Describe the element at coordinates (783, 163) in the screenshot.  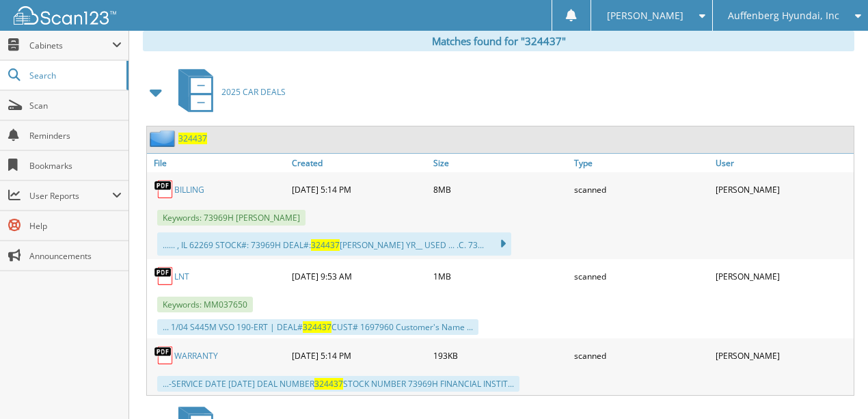
I see `a: User` at that location.